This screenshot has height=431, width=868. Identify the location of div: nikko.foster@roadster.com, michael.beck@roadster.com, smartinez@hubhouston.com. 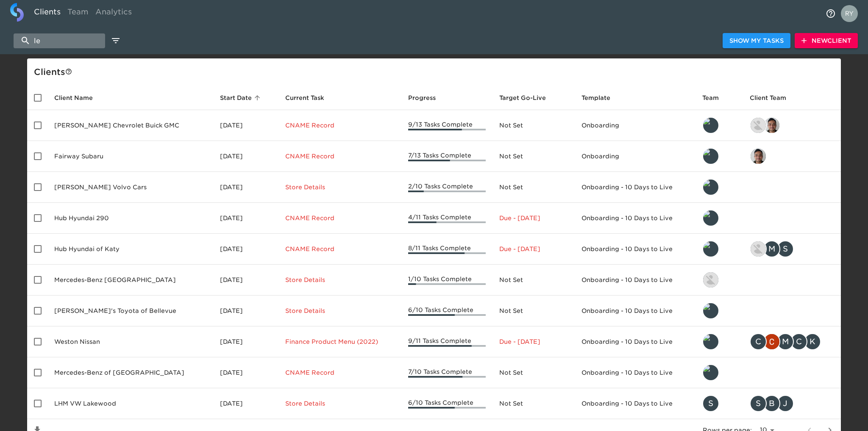
(792, 250).